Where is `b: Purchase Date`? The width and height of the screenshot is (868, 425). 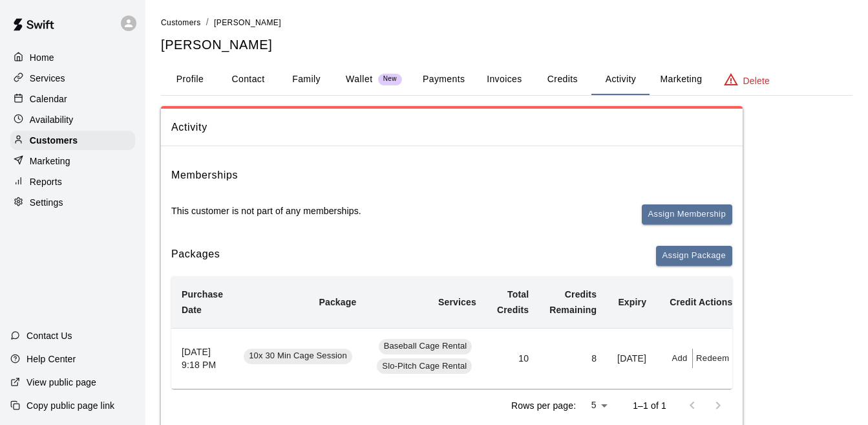 b: Purchase Date is located at coordinates (202, 302).